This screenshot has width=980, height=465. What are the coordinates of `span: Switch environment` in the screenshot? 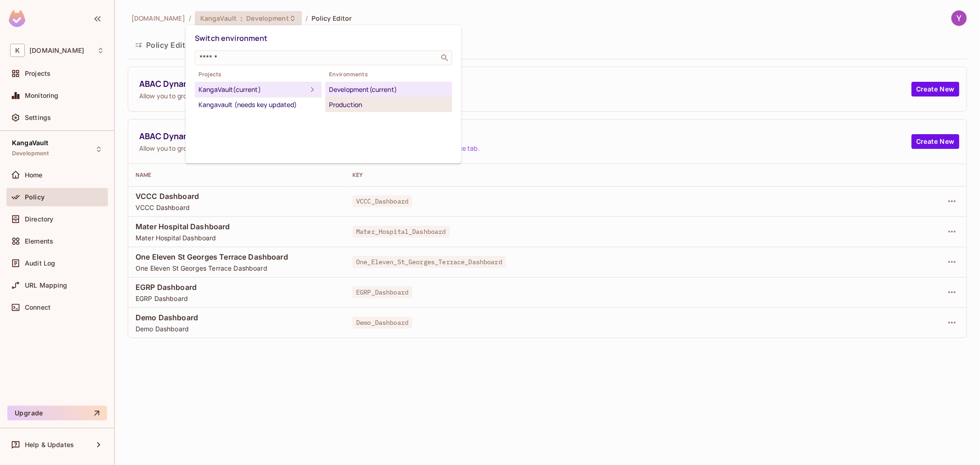 It's located at (231, 38).